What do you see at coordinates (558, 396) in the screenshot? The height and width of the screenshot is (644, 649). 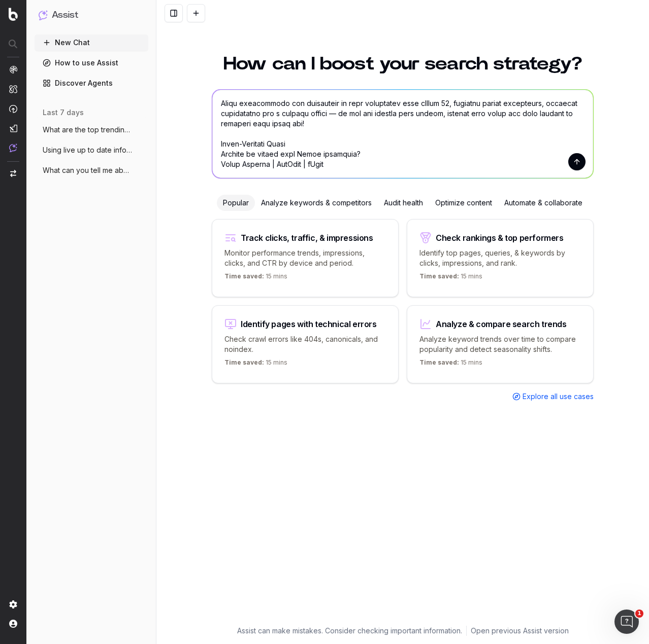 I see `span: Explore all use cases` at bounding box center [558, 396].